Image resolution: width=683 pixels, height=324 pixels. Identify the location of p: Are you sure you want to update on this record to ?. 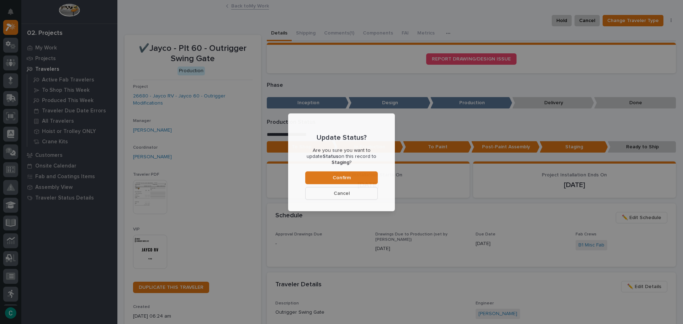
(341, 156).